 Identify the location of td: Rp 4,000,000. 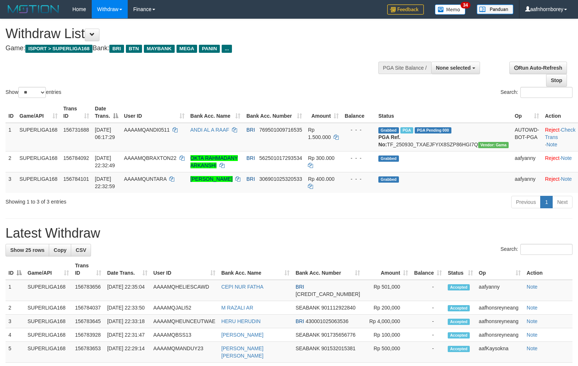
(387, 321).